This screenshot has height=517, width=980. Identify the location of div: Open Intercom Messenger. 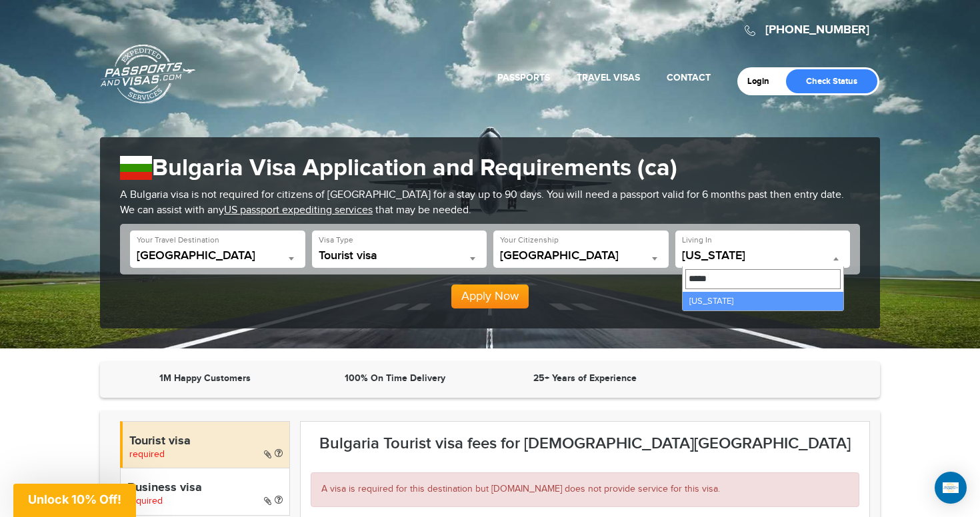
(951, 488).